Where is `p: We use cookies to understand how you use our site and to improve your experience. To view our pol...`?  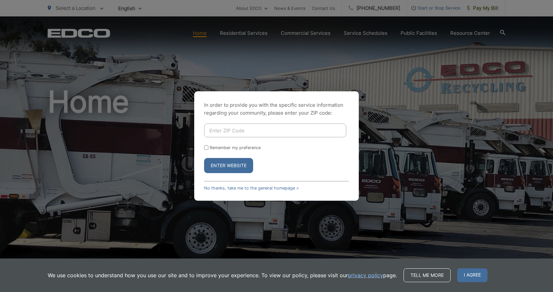
p: We use cookies to understand how you use our site and to improve your experience. To view our pol... is located at coordinates (222, 276).